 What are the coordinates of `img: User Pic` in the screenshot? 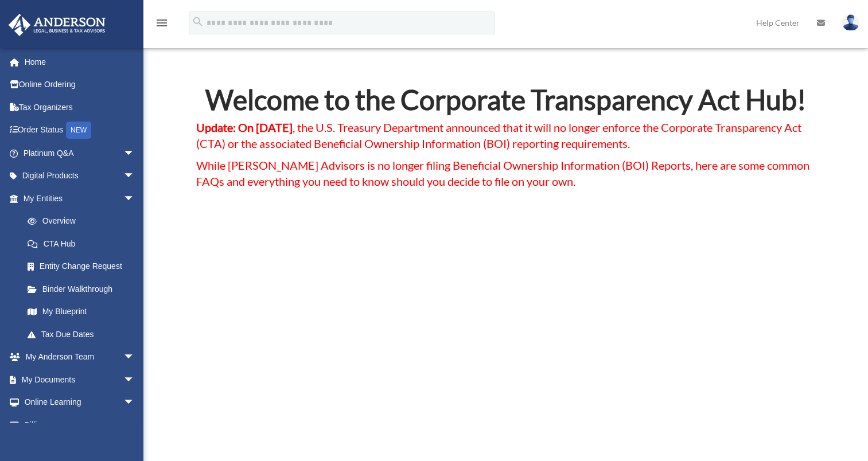 It's located at (851, 22).